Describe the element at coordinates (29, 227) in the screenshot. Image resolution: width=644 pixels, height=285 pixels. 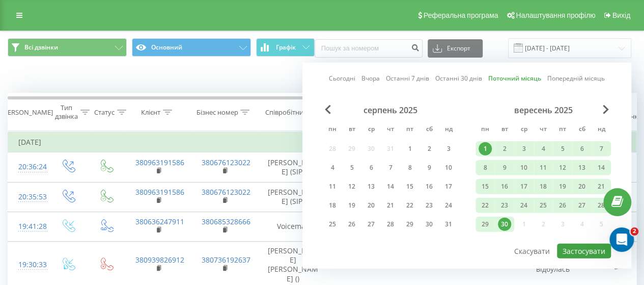
I see `div: 19:41:28` at that location.